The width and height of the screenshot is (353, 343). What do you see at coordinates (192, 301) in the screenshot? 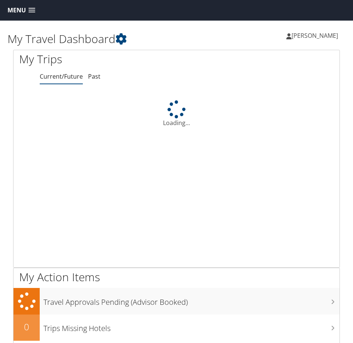
I see `h3: Travel Approvals Pending (Advisor Booked)` at bounding box center [192, 301].